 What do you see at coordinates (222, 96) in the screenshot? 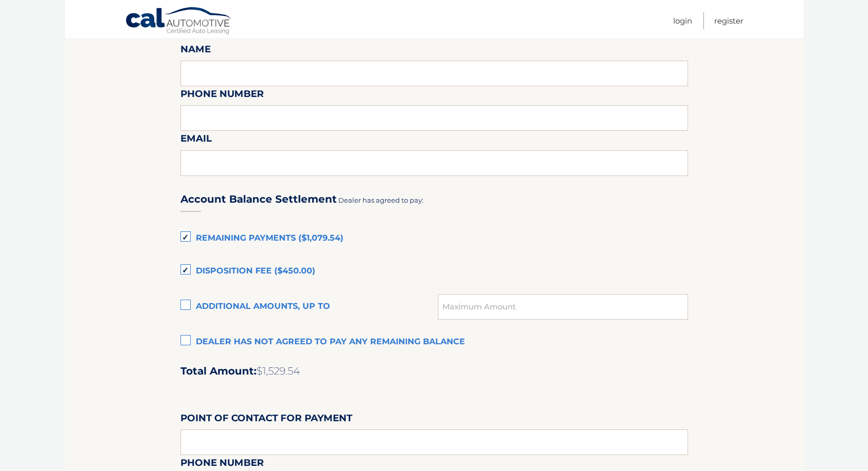
I see `label: Phone Number` at bounding box center [222, 96].